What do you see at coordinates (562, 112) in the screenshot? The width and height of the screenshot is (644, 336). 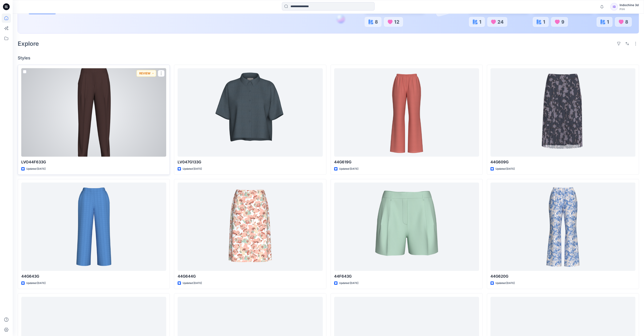 I see `a: 44G609G` at bounding box center [562, 112].